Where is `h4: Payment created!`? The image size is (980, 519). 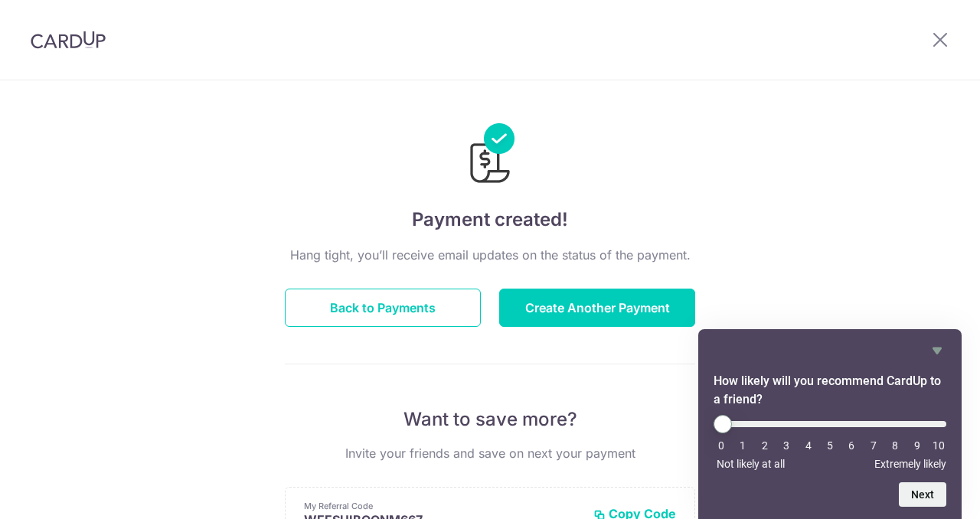
h4: Payment created! is located at coordinates (490, 220).